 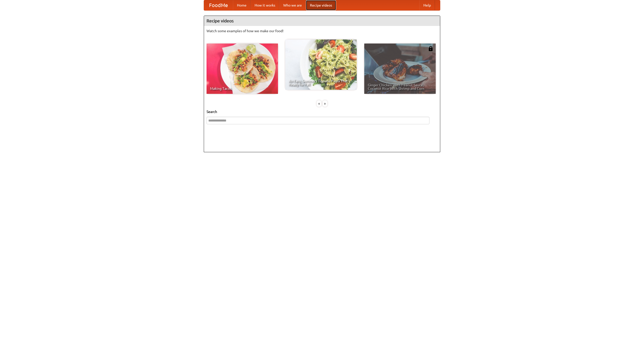 What do you see at coordinates (322, 112) in the screenshot?
I see `h5: Search` at bounding box center [322, 112].